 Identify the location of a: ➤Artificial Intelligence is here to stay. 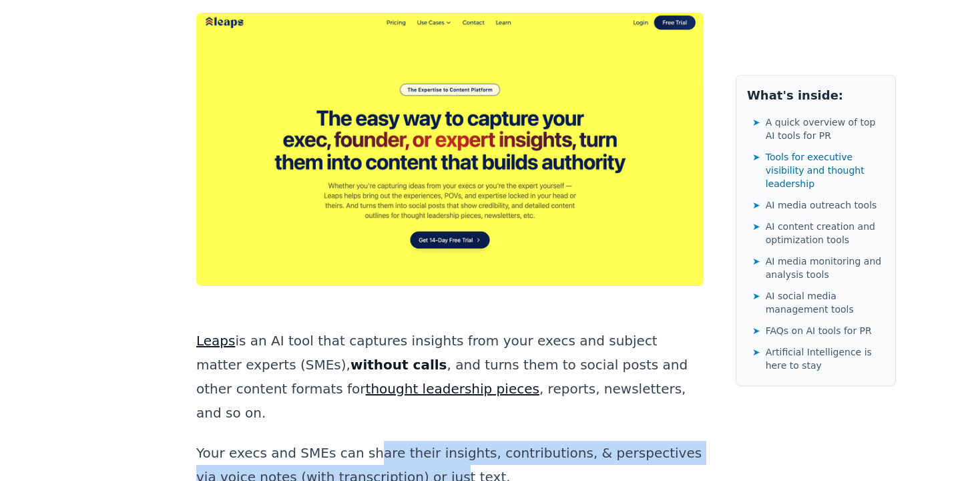
(818, 359).